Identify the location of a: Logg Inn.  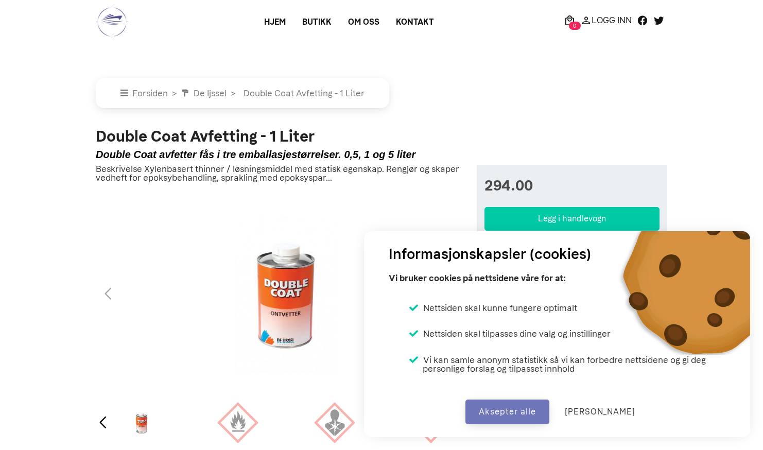
(606, 20).